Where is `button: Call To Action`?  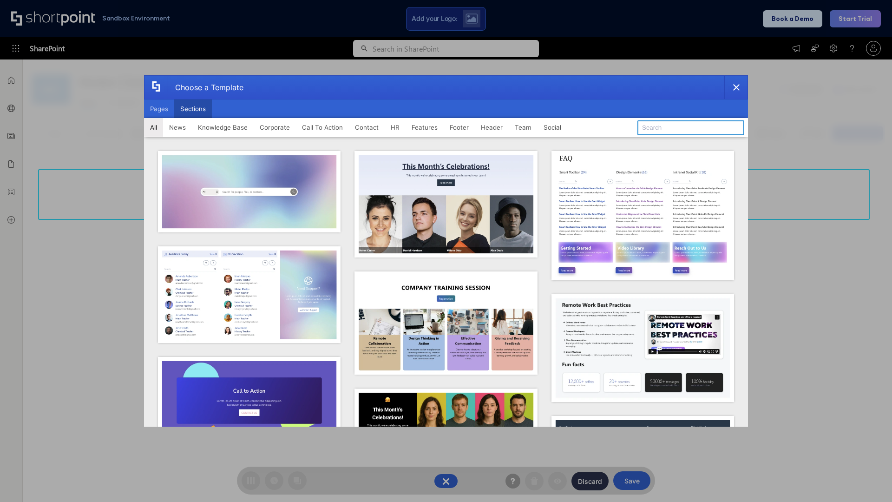 button: Call To Action is located at coordinates (323, 127).